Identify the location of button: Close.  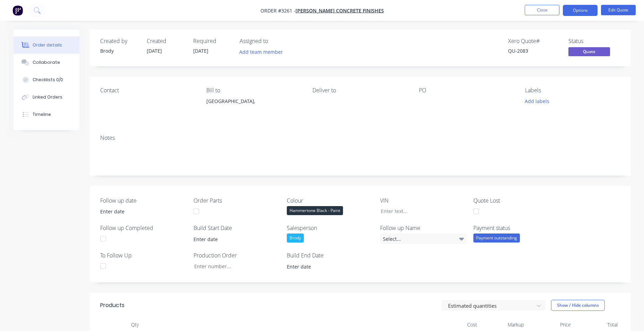
(542, 10).